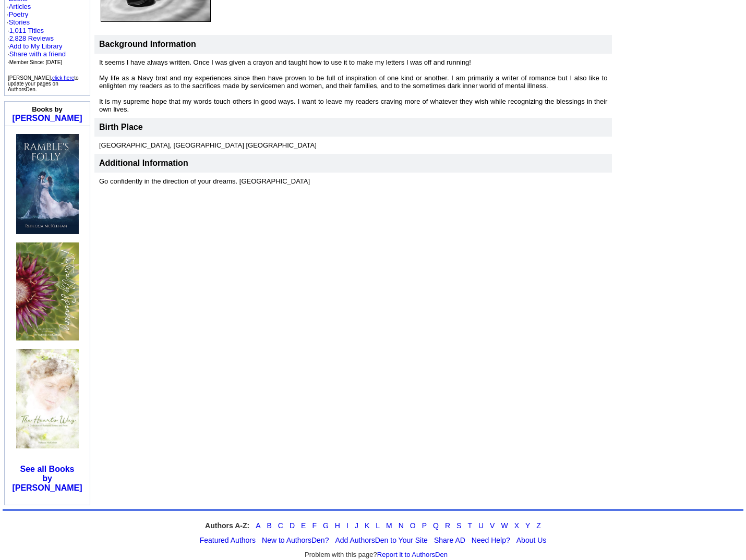 This screenshot has width=746, height=560. What do you see at coordinates (491, 540) in the screenshot?
I see `a: Need Help?` at bounding box center [491, 540].